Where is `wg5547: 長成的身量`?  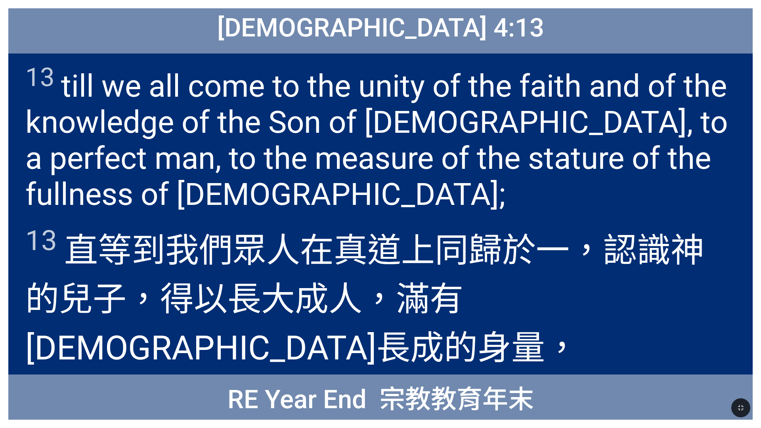
wg5547: 長成的身量 is located at coordinates (478, 348).